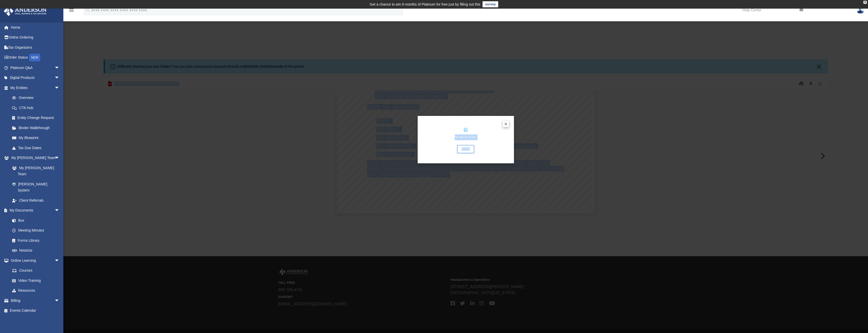 The image size is (868, 333). Describe the element at coordinates (34, 281) in the screenshot. I see `a: Video Training` at that location.